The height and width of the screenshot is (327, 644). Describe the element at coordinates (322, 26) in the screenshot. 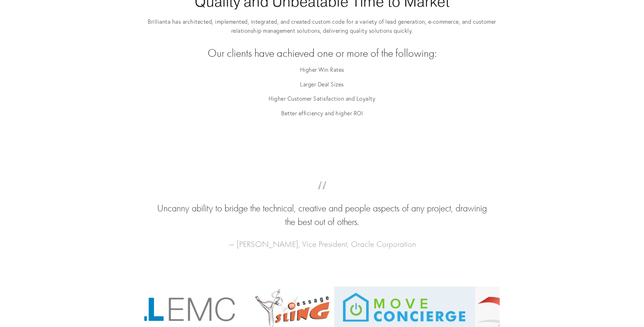

I see `p: Brillianta has architected, implemented, integrated, and created custom code for a variety of lea...` at that location.